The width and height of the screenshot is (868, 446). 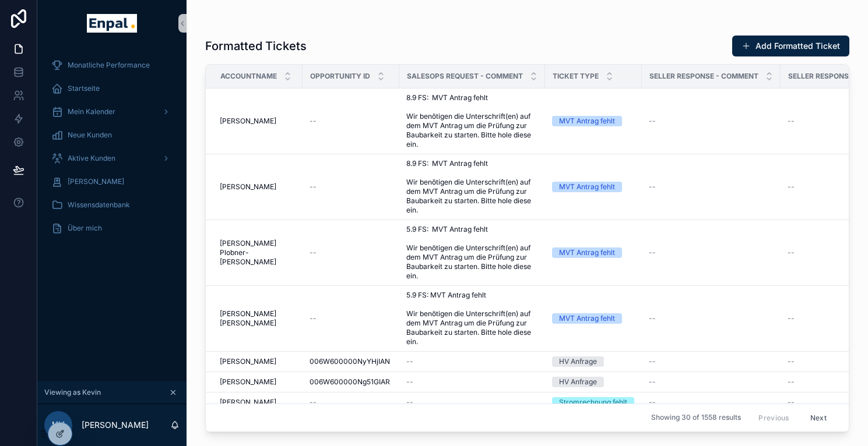 What do you see at coordinates (351, 362) in the screenshot?
I see `a: 006W600000NyYHjIAN` at bounding box center [351, 362].